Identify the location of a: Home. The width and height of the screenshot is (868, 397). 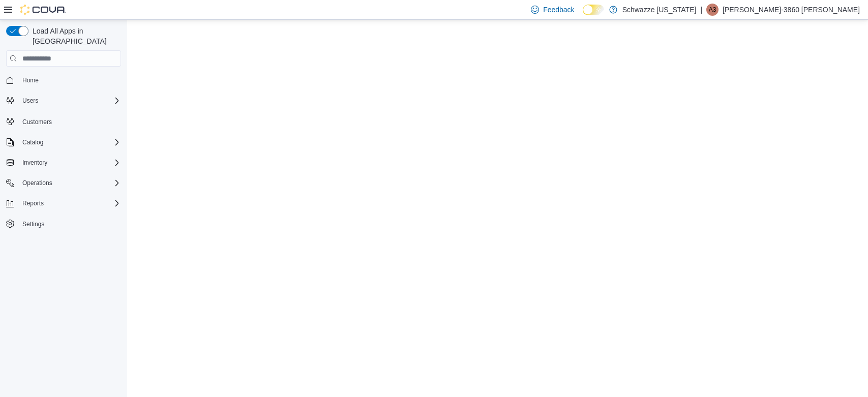
(31, 80).